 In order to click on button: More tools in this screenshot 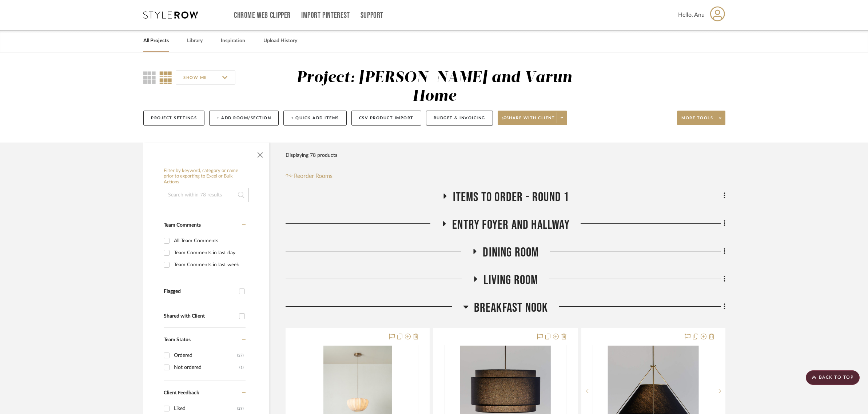, I will do `click(701, 118)`.